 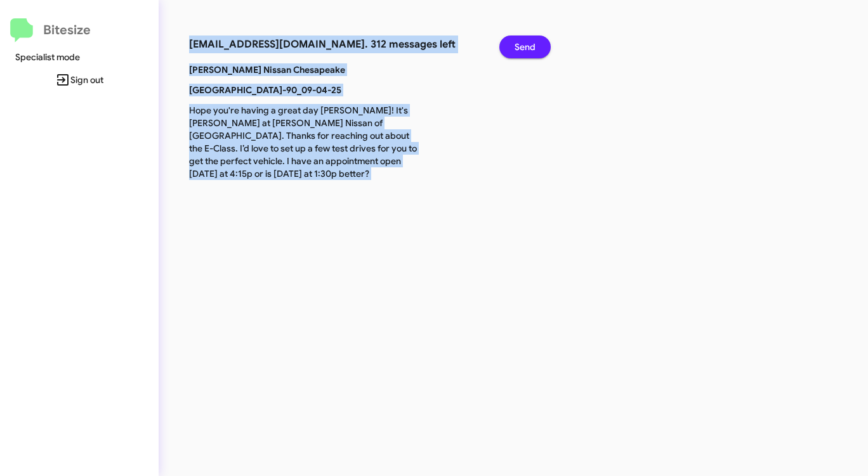 I want to click on a: Bitesize, so click(x=50, y=31).